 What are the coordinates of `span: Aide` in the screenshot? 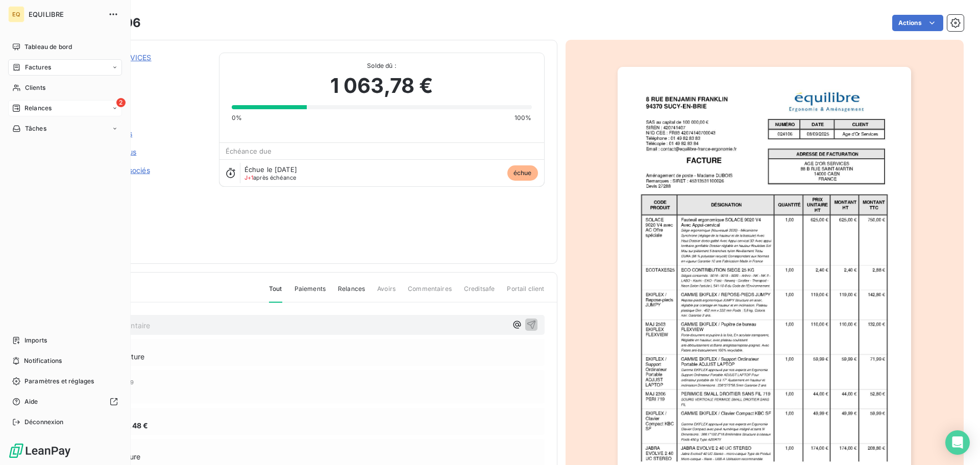 It's located at (31, 402).